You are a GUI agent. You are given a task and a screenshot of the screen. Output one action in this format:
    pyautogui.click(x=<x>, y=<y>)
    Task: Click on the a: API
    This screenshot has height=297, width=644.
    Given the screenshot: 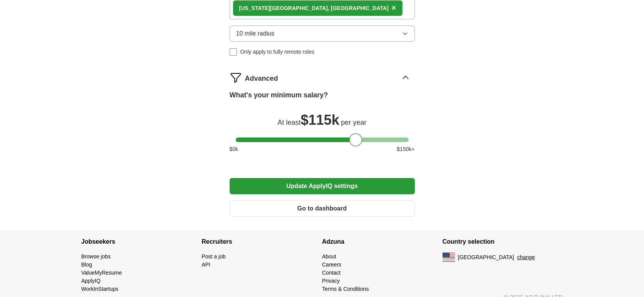 What is the action you would take?
    pyautogui.click(x=206, y=264)
    